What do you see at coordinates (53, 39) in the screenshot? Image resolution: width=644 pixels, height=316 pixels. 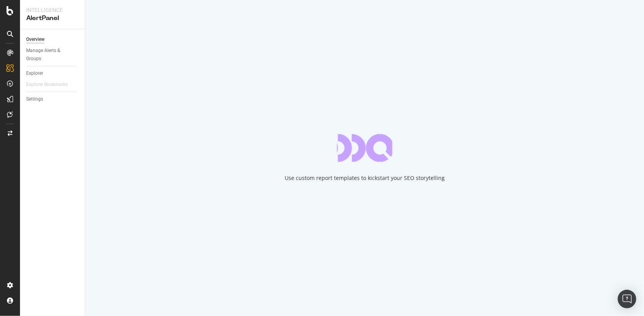 I see `a: Overview` at bounding box center [53, 39].